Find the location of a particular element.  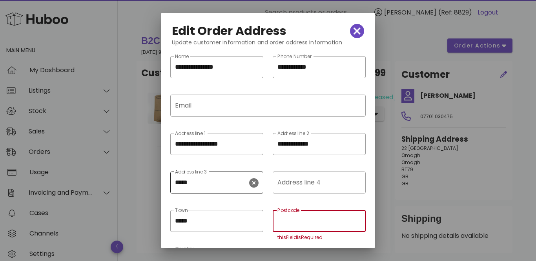

label: Address line 2 is located at coordinates (293, 133).